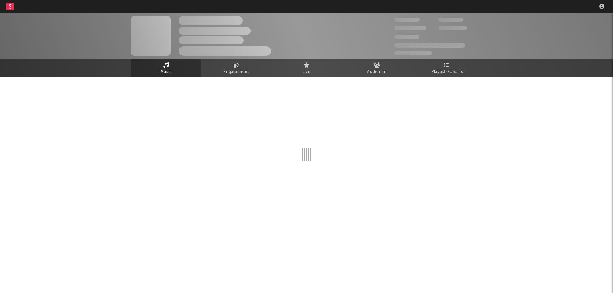 The width and height of the screenshot is (613, 293). I want to click on a: Live, so click(306, 68).